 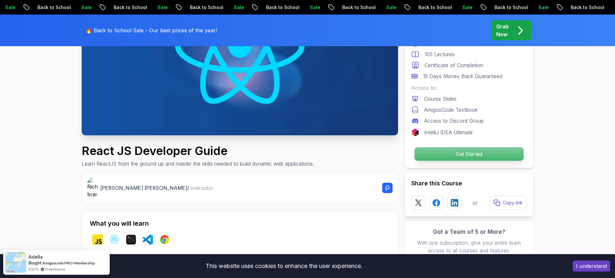 I want to click on img: jetbrains logo, so click(x=416, y=132).